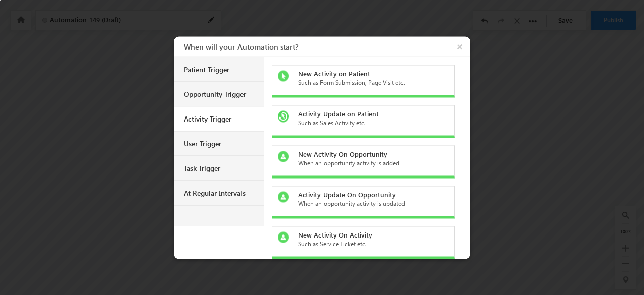 This screenshot has width=644, height=295. What do you see at coordinates (220, 192) in the screenshot?
I see `div: At Regular Intervals` at bounding box center [220, 192].